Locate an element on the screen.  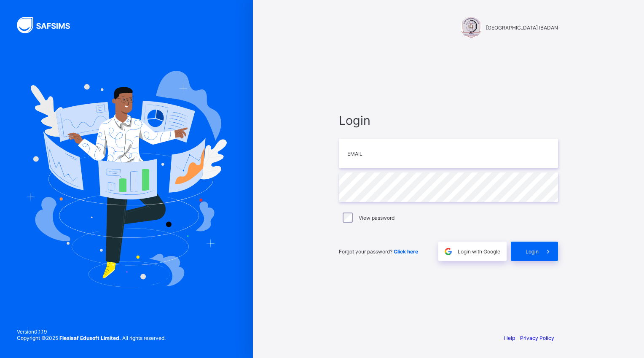
a: Help is located at coordinates (510, 338).